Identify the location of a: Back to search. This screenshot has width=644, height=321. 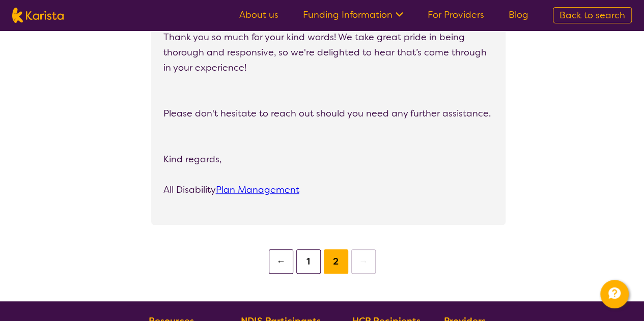
(592, 15).